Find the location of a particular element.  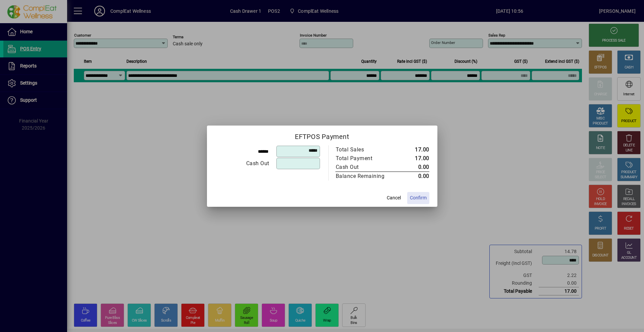

span: Cancel is located at coordinates (394, 197).